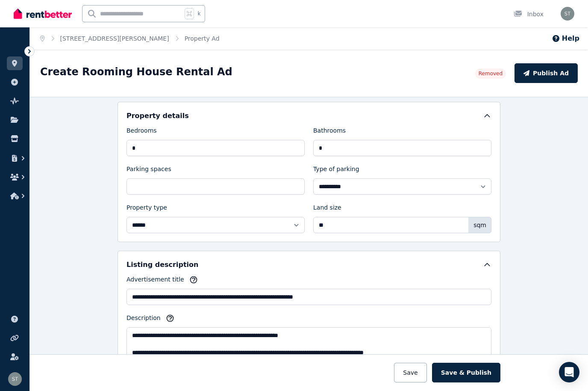  What do you see at coordinates (410, 373) in the screenshot?
I see `button: Save` at bounding box center [410, 373].